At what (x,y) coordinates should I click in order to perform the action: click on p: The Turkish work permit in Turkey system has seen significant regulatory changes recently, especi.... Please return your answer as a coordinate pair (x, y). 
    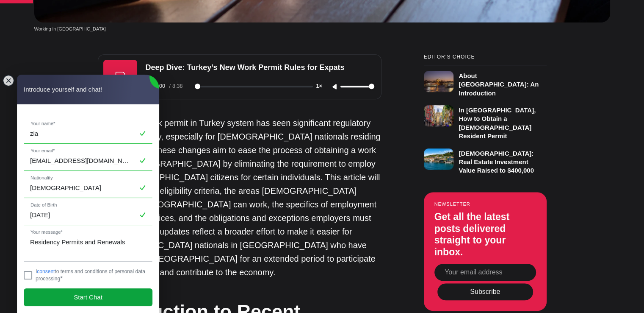
    Looking at the image, I should click on (240, 198).